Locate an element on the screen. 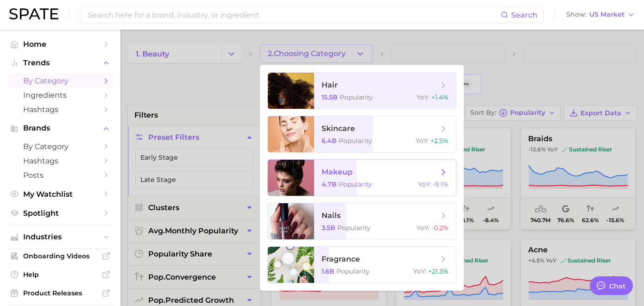 The image size is (644, 306). span: Posts is located at coordinates (61, 175).